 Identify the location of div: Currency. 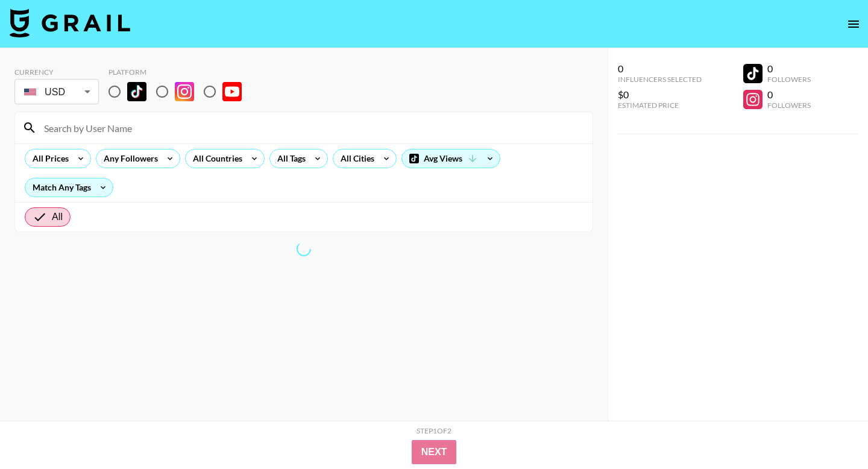
(56, 72).